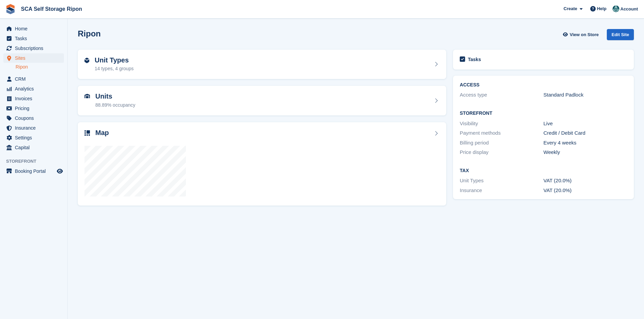 This screenshot has height=319, width=644. I want to click on img: stora-icon-8386f47178a22dfd0bd8f6a31ec36ba5ce8667c1dd55bd0f319d3a0aa187defe.svg, so click(11, 9).